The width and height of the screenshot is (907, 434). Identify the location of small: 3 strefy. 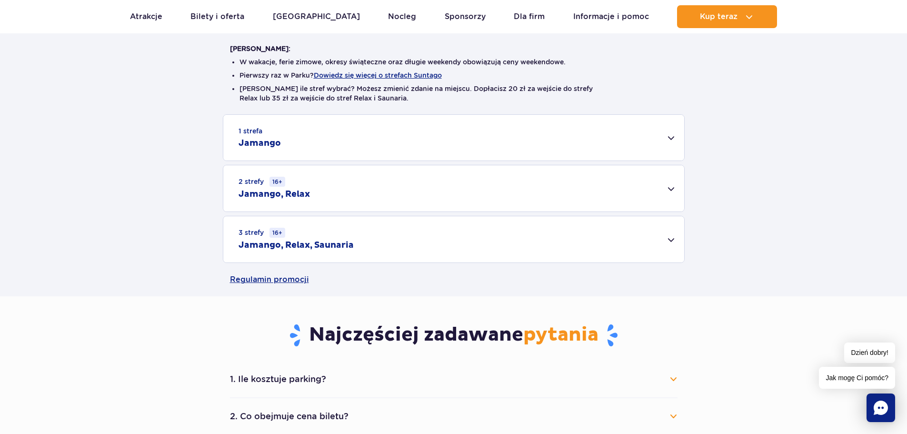
(262, 232).